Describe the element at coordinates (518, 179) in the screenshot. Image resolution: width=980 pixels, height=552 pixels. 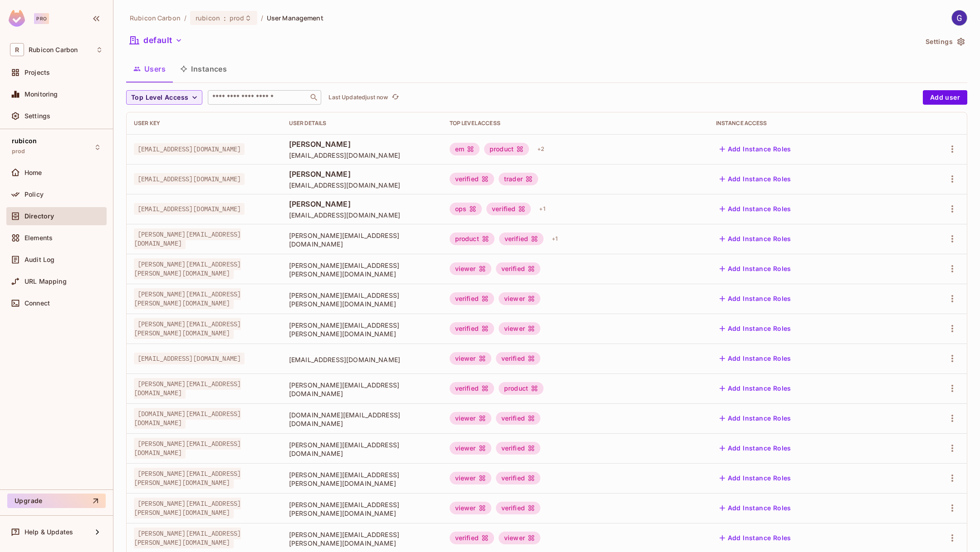
I see `div: trader` at that location.